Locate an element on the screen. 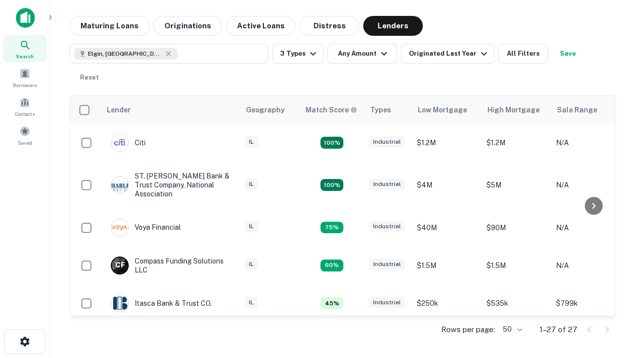 This screenshot has width=636, height=358. div: Matching Properties: 12, hasApolloMatch: undefined is located at coordinates (332, 185).